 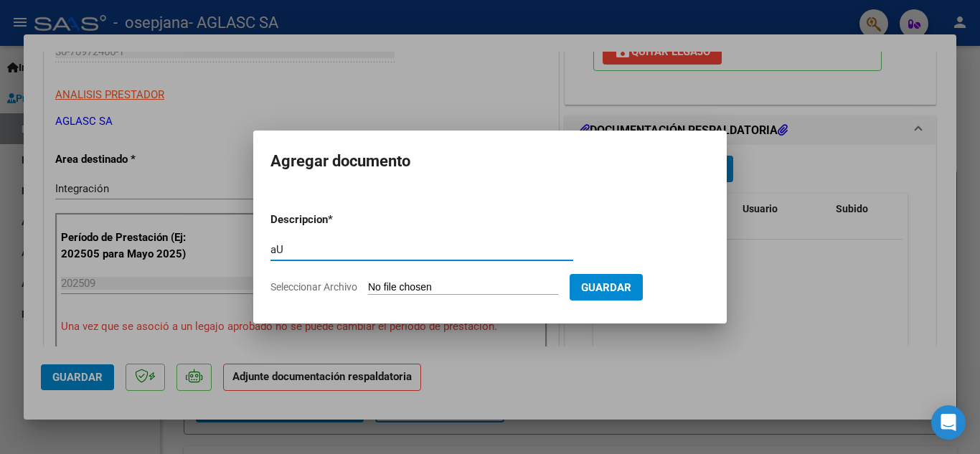 I want to click on span: Seleccionar Archivo, so click(x=314, y=287).